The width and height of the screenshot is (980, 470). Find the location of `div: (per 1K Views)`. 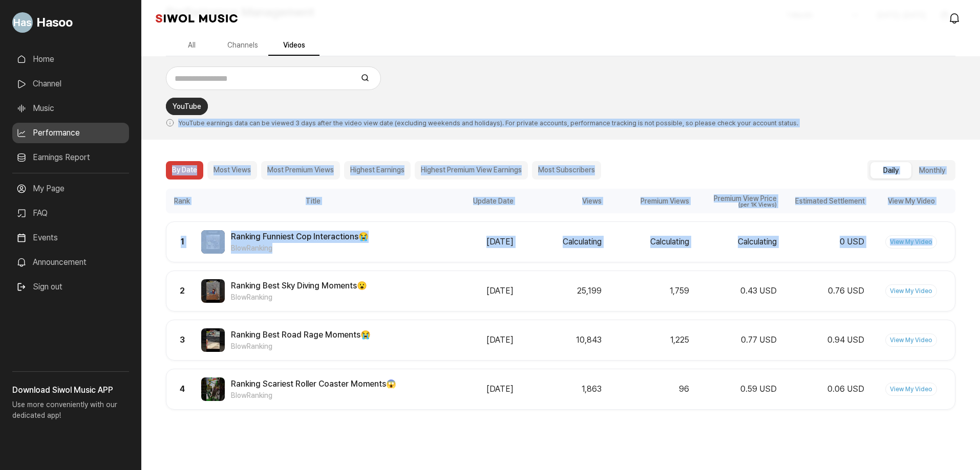

div: (per 1K Views) is located at coordinates (736, 205).